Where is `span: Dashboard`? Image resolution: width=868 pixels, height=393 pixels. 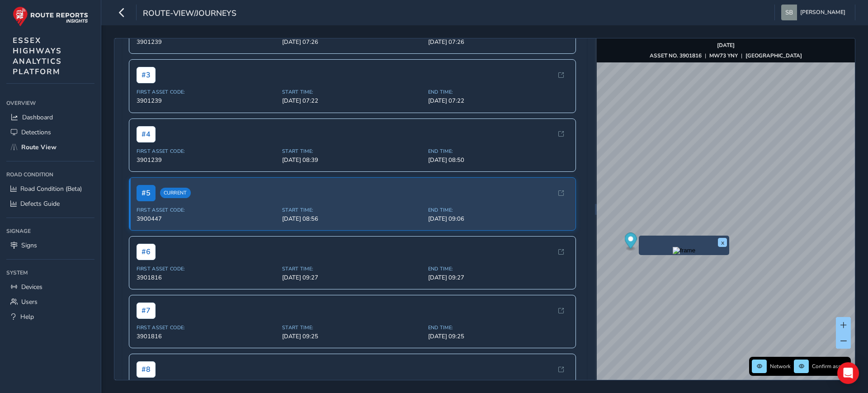 span: Dashboard is located at coordinates (38, 117).